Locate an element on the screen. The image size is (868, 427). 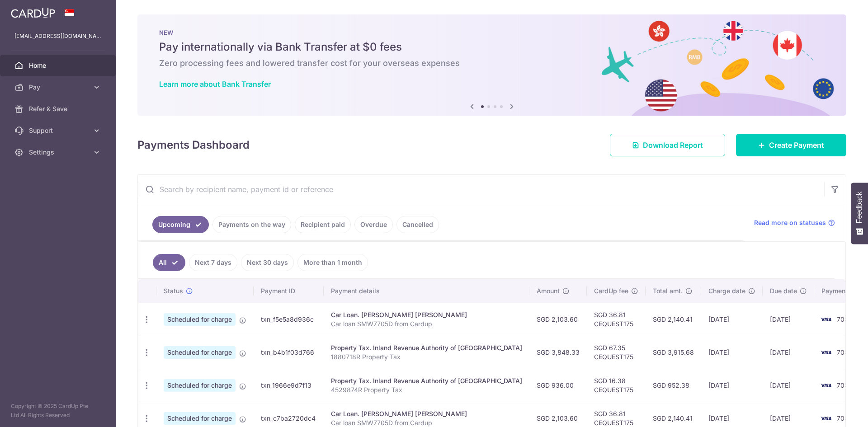
a: Create Payment is located at coordinates (792, 145).